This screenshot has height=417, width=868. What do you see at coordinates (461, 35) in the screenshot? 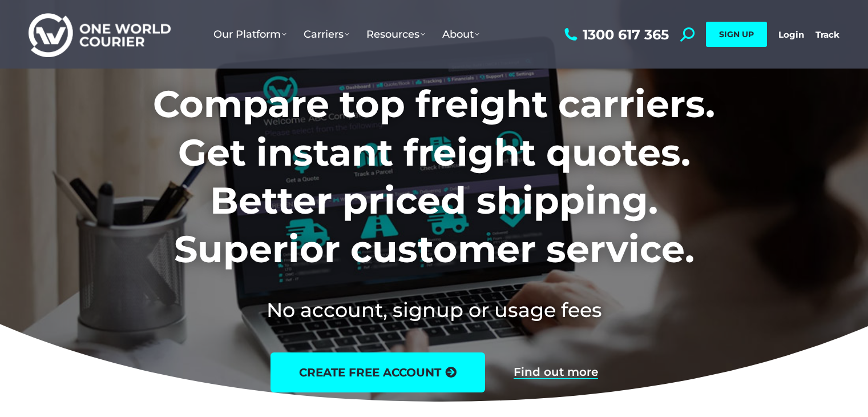
I see `span: About` at bounding box center [461, 35].